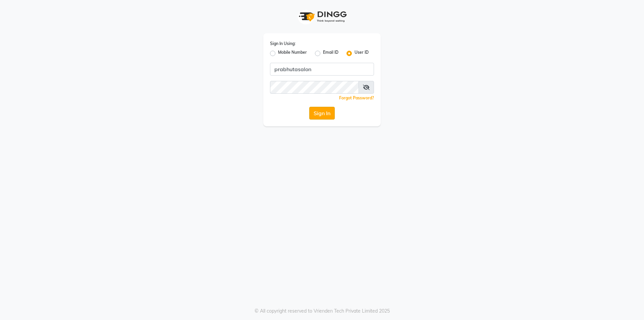 The image size is (644, 320). What do you see at coordinates (293, 54) in the screenshot?
I see `label: Mobile Number` at bounding box center [293, 54].